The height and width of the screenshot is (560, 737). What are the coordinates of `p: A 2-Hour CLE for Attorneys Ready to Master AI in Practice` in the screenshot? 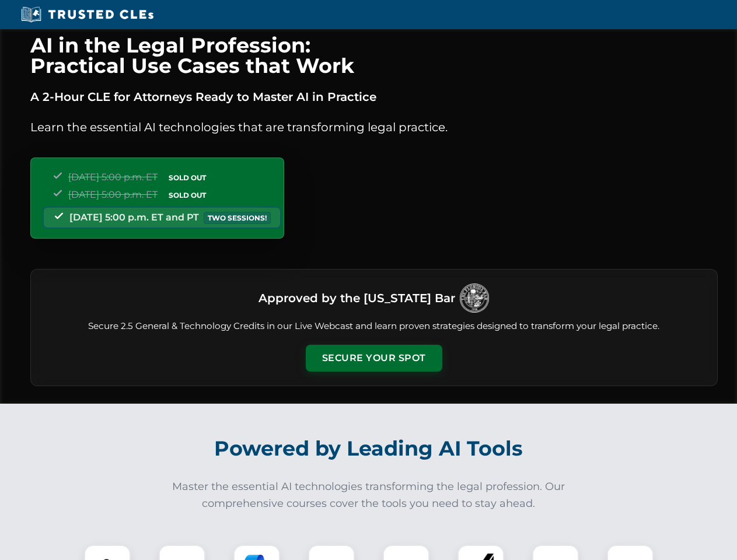 It's located at (374, 97).